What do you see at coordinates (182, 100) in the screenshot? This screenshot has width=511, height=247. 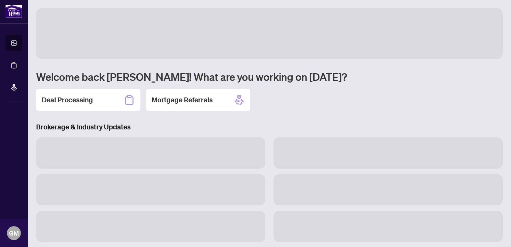 I see `h2: Mortgage Referrals` at bounding box center [182, 100].